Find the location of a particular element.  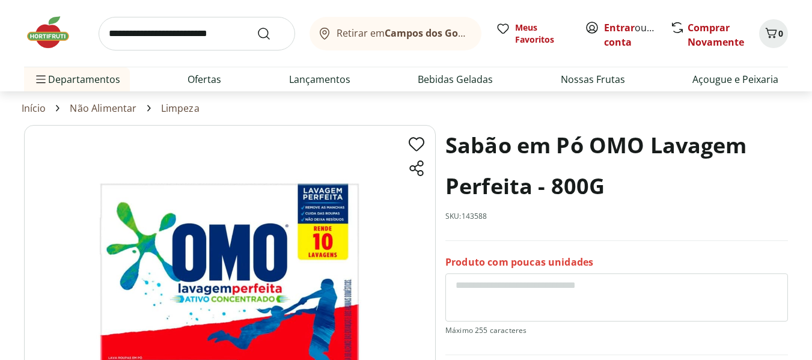

a: Lançamentos is located at coordinates (320, 79).